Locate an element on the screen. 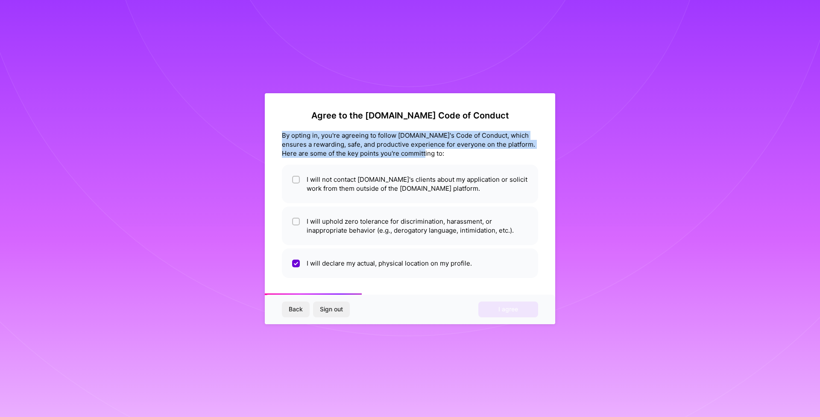  li: I will uphold zero tolerance for discrimination, harassment, or inappropriate behavior (e.g., der... is located at coordinates (410, 226).